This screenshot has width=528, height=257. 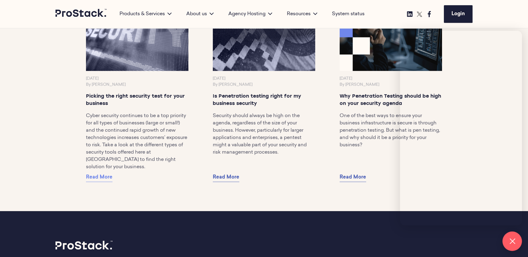 What do you see at coordinates (348, 14) in the screenshot?
I see `a: System status` at bounding box center [348, 14].